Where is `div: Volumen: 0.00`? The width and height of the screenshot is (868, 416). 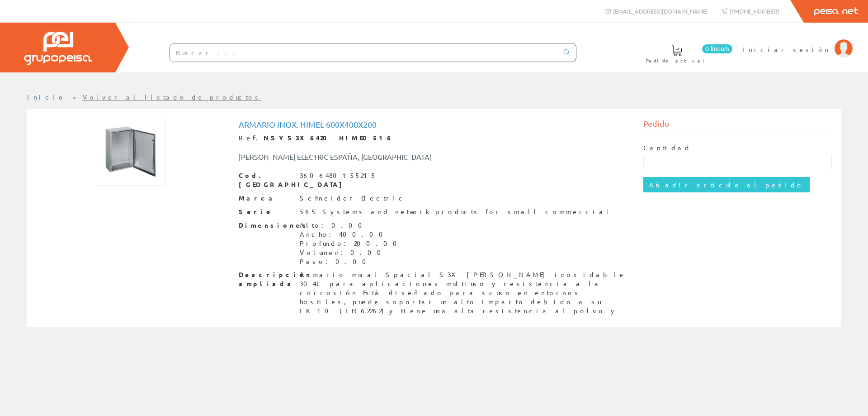 div: Volumen: 0.00 is located at coordinates (351, 253).